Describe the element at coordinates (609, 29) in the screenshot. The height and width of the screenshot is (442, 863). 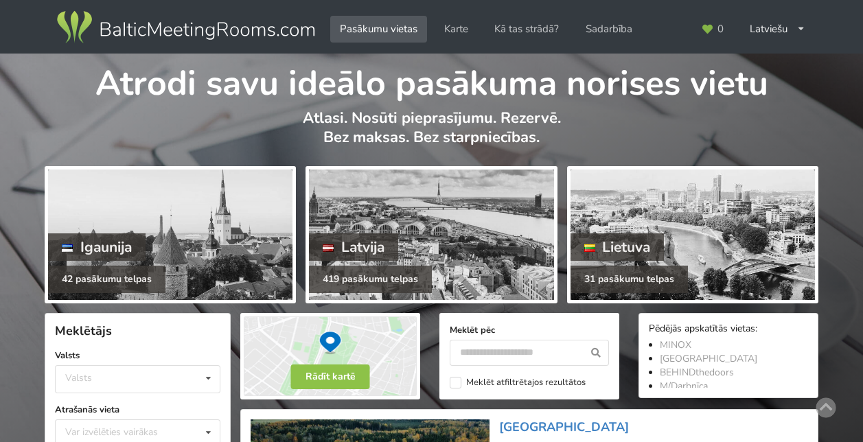
I see `a: Sadarbība` at that location.